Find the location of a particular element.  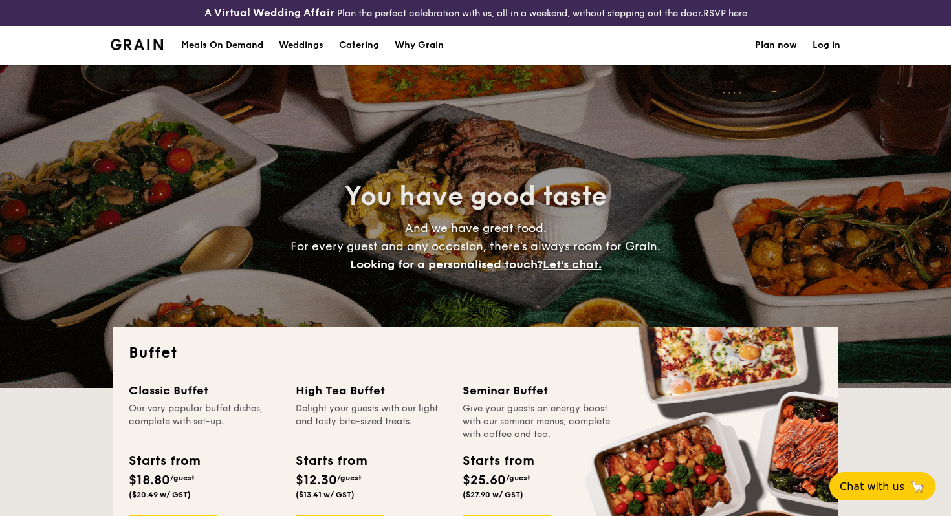

div: Plan the perfect celebration with us, all in a weekend, without stepping out the door. is located at coordinates (476, 13).